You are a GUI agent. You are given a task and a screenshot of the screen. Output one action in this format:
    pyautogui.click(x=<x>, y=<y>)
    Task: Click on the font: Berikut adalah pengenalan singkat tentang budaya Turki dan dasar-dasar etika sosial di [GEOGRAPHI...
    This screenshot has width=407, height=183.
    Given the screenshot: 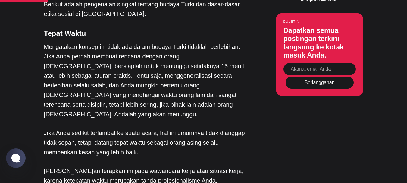 What is the action you would take?
    pyautogui.click(x=142, y=9)
    